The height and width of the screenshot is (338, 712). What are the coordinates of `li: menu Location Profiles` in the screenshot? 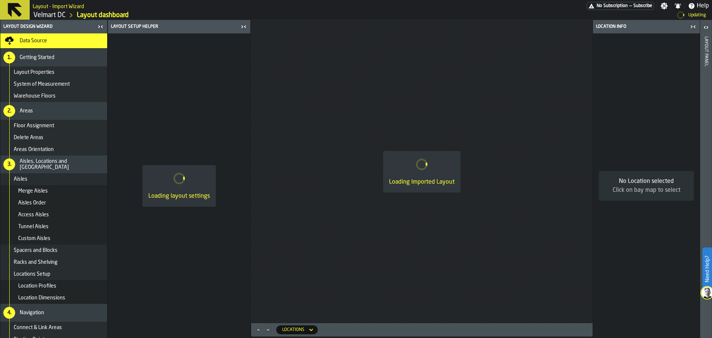 It's located at (54, 286).